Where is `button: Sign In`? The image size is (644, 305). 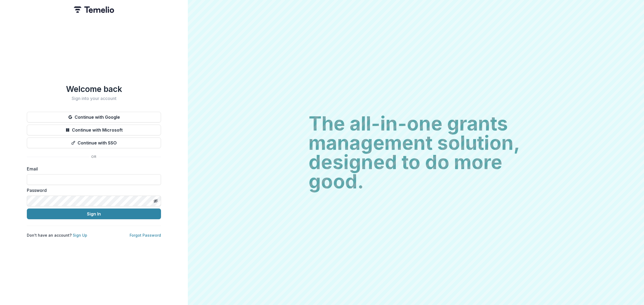 button: Sign In is located at coordinates (94, 214).